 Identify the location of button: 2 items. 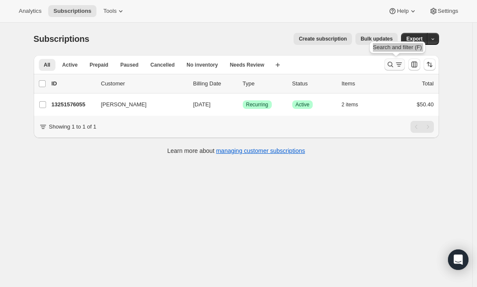
(354, 104).